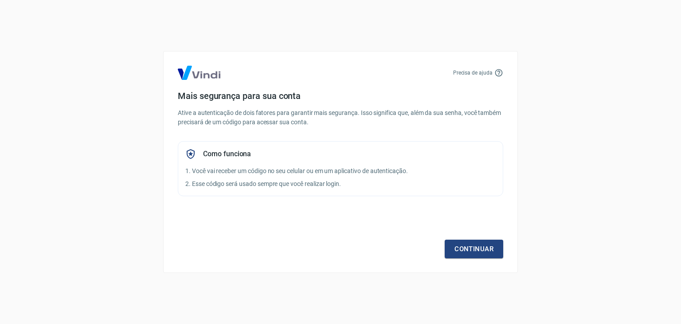 This screenshot has width=681, height=324. What do you see at coordinates (227, 154) in the screenshot?
I see `h5: Como funciona` at bounding box center [227, 154].